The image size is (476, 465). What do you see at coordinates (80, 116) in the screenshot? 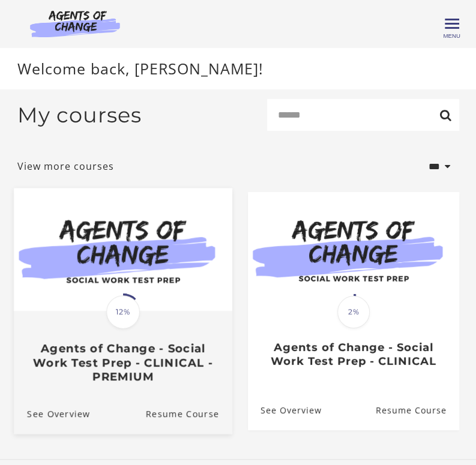
I see `h2: My courses` at bounding box center [80, 116].